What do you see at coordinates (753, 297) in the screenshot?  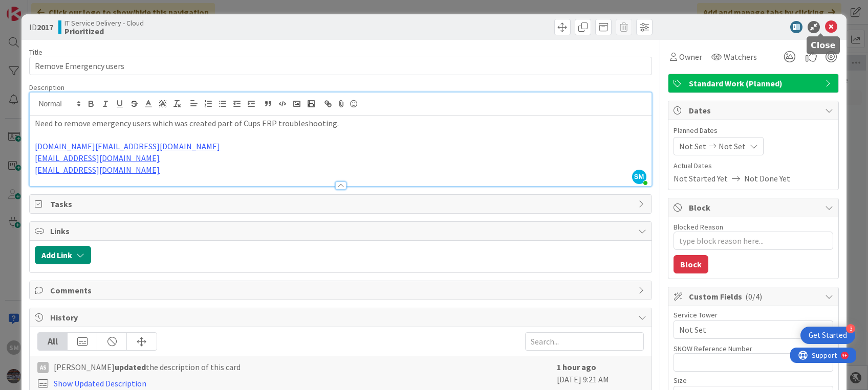 I see `span: ( 0/4 )` at bounding box center [753, 297].